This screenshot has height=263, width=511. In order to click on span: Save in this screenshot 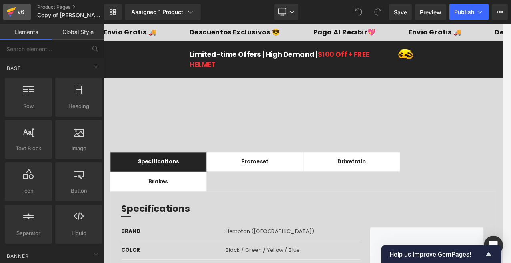, I will do `click(400, 12)`.